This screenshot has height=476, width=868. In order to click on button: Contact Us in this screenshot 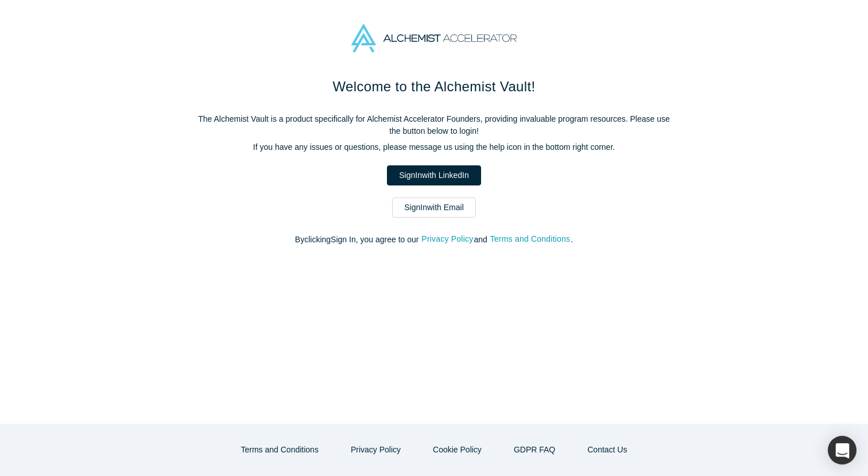, I will do `click(606, 449)`.